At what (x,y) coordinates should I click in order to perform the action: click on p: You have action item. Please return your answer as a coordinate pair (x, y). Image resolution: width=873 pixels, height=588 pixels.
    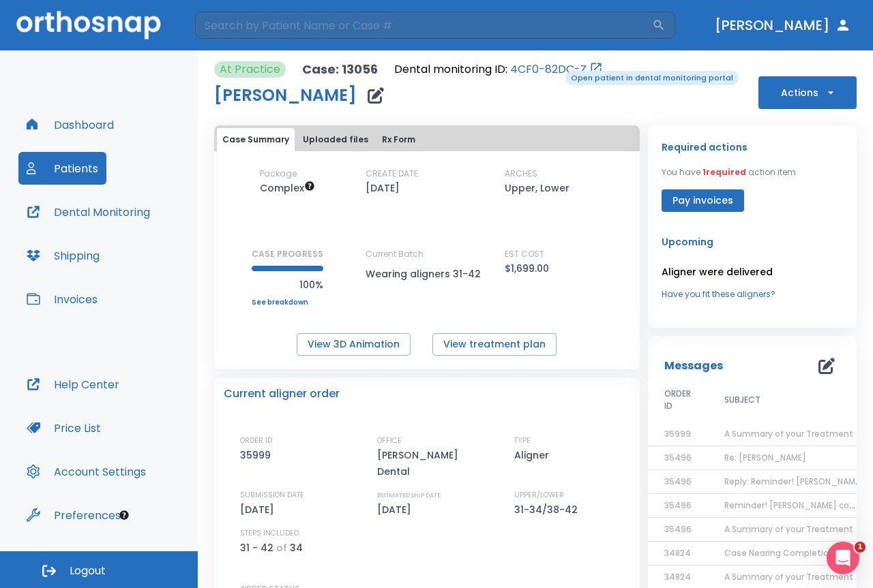
    Looking at the image, I should click on (728, 172).